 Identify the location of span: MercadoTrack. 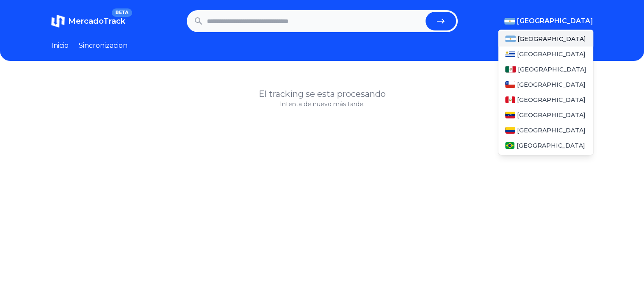
(97, 21).